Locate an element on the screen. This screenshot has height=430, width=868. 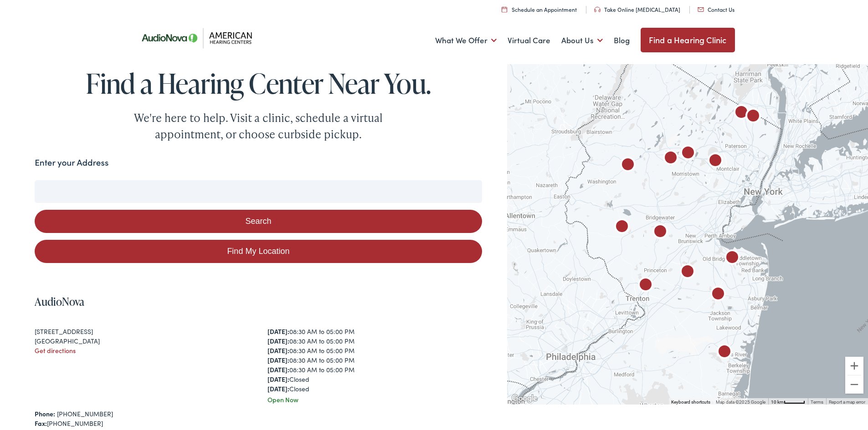
a: Schedule an Appointment is located at coordinates (539, 9).